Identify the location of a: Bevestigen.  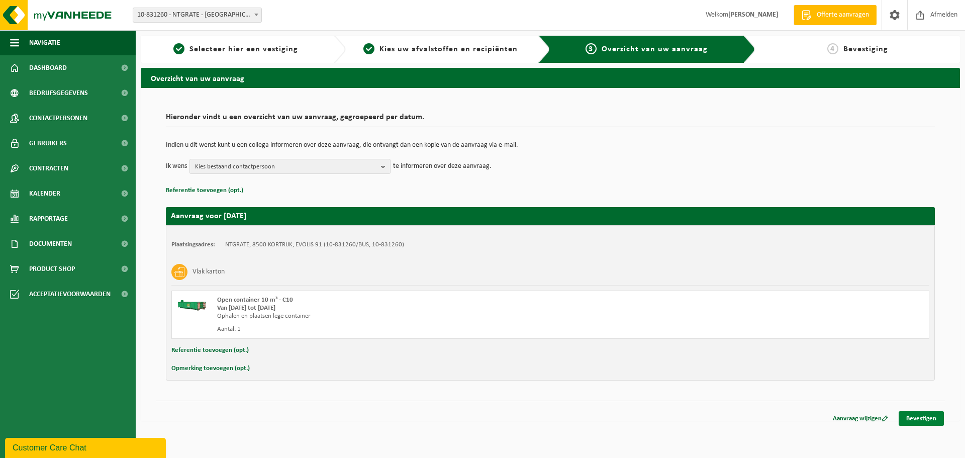
(922, 418).